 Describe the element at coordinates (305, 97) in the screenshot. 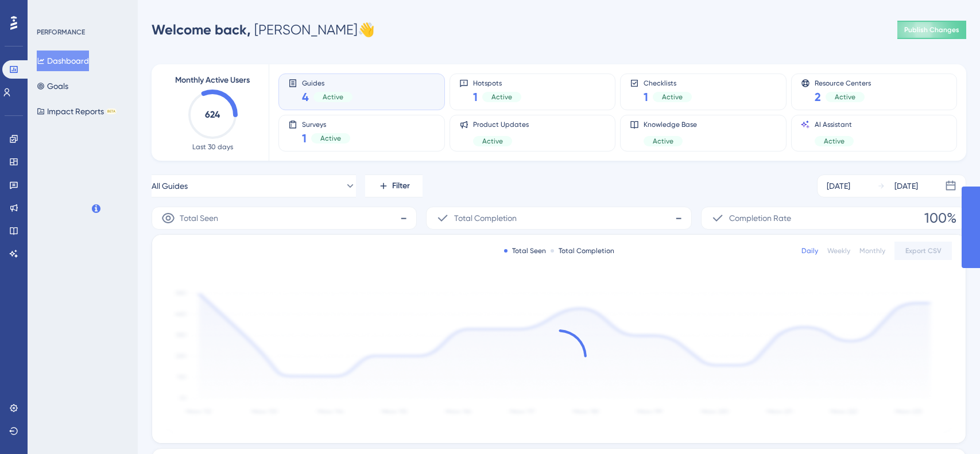

I see `span: 4` at that location.